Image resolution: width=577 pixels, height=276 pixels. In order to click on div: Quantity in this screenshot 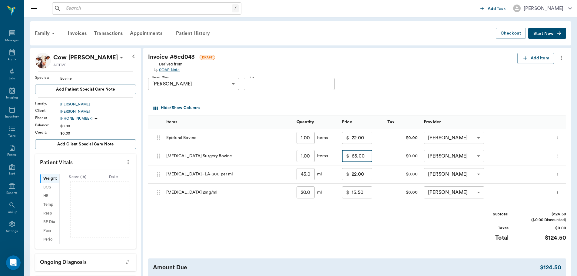, I will do `click(305, 122)`.